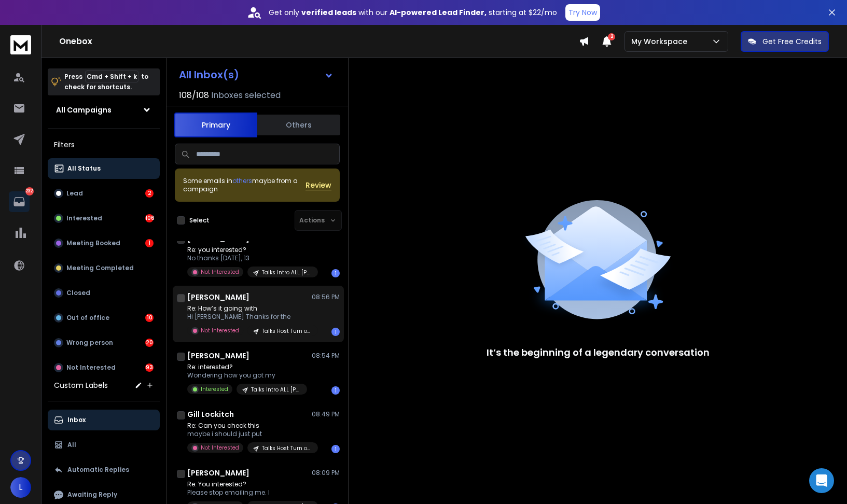 The width and height of the screenshot is (847, 504). What do you see at coordinates (242, 180) in the screenshot?
I see `span: others` at bounding box center [242, 180].